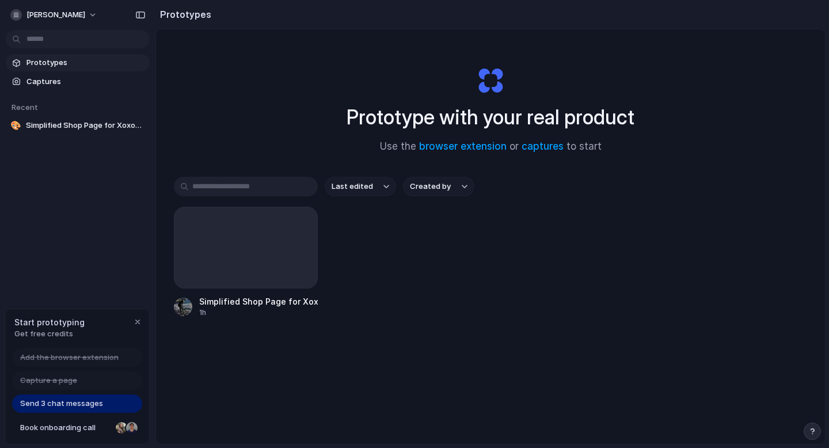 The width and height of the screenshot is (829, 448). I want to click on span: Prototypes, so click(86, 63).